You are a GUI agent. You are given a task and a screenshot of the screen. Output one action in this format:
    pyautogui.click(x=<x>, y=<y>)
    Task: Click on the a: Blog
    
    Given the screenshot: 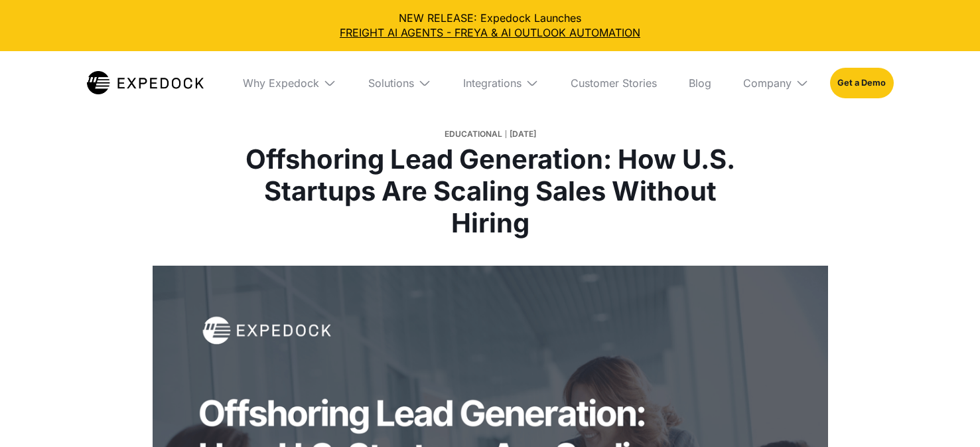 What is the action you would take?
    pyautogui.click(x=700, y=83)
    